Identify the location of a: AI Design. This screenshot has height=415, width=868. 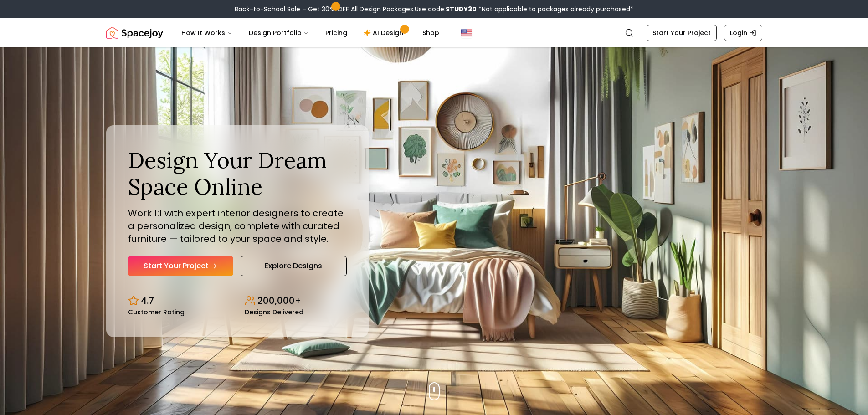
(385, 33).